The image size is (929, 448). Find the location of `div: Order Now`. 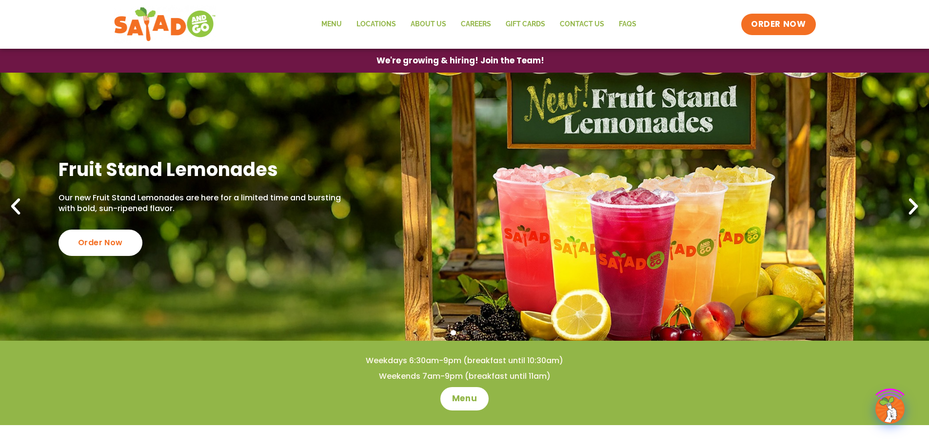

div: Order Now is located at coordinates (100, 243).